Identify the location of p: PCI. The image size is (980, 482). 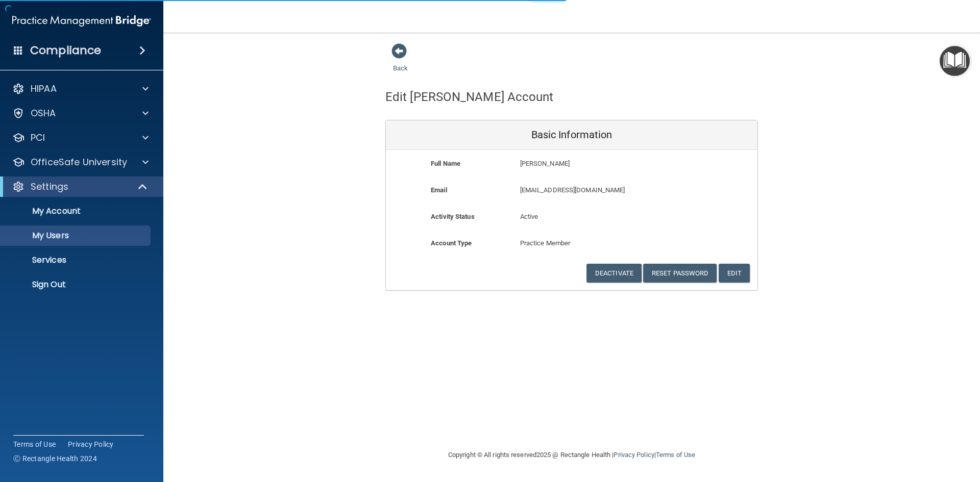
(38, 138).